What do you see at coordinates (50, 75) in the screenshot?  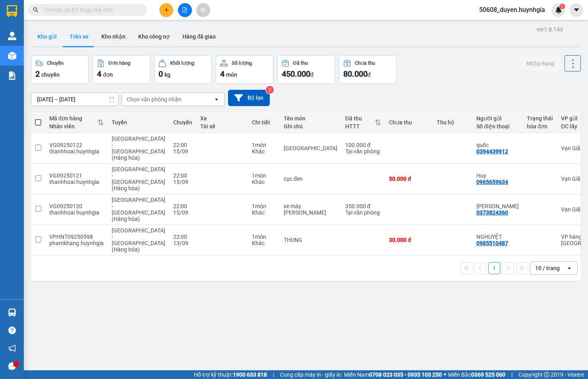 I see `span: chuyến` at bounding box center [50, 75].